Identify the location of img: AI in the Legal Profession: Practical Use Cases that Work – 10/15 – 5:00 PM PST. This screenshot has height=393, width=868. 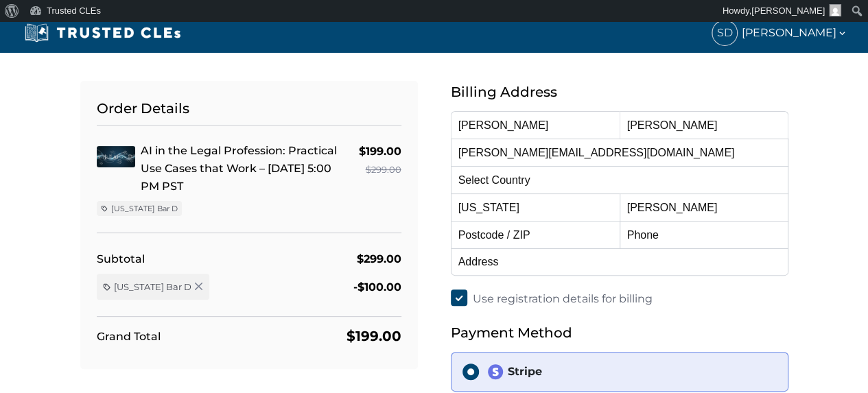
(116, 157).